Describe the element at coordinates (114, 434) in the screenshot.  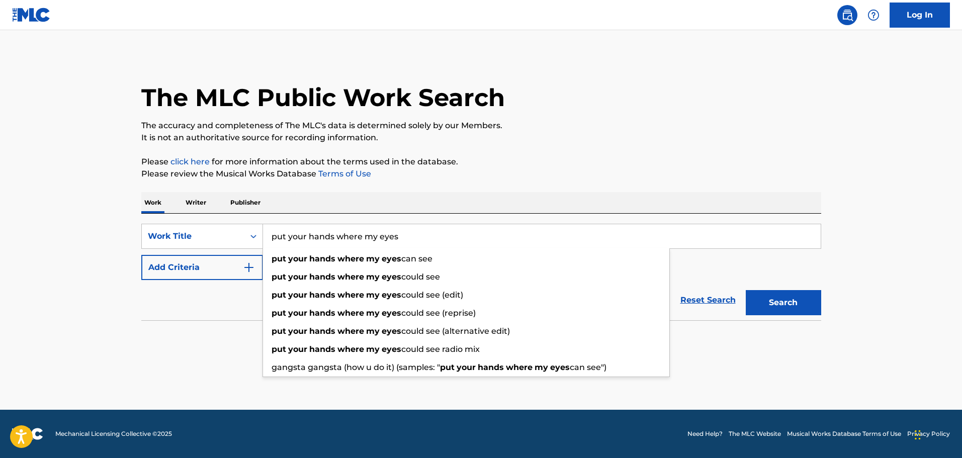
I see `span: Mechanical Licensing Collective © 2025` at that location.